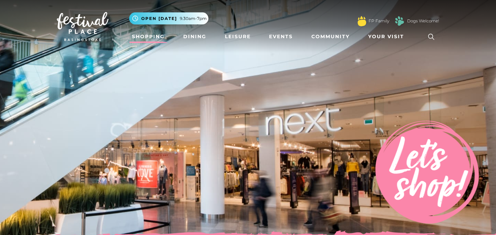 This screenshot has height=235, width=496. I want to click on a: Dining, so click(194, 36).